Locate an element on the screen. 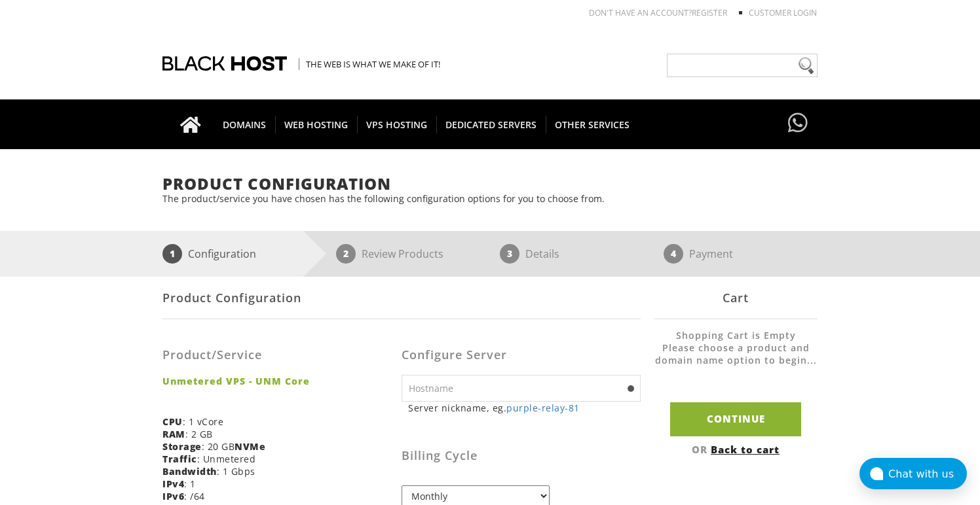  b: NVMe is located at coordinates (249, 446).